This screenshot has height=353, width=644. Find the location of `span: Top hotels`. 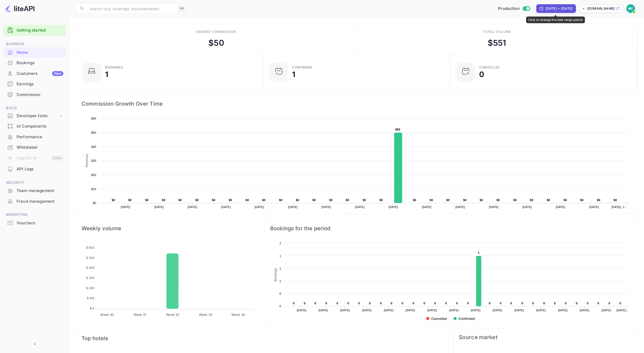

span: Top hotels is located at coordinates (262, 338).